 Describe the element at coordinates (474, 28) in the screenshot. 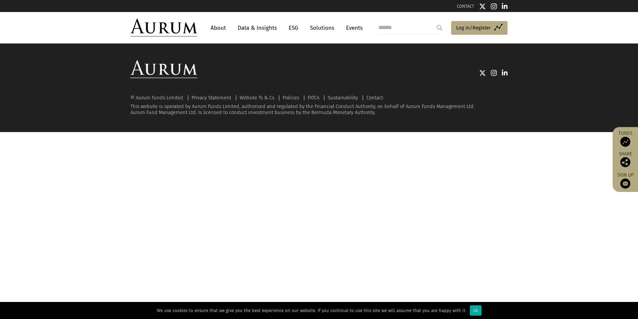

I see `span: Log in/Register` at that location.